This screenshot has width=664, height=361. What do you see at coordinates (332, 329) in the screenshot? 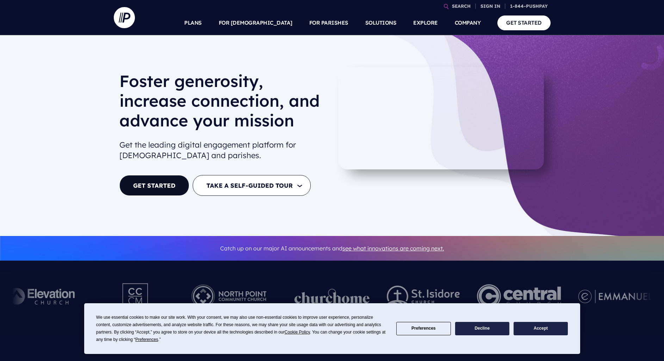
I see `div: Cookie Consent Prompt` at bounding box center [332, 329].